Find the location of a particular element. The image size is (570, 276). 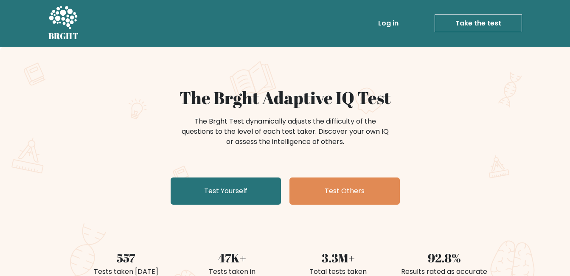

a: Log in is located at coordinates (388, 23).